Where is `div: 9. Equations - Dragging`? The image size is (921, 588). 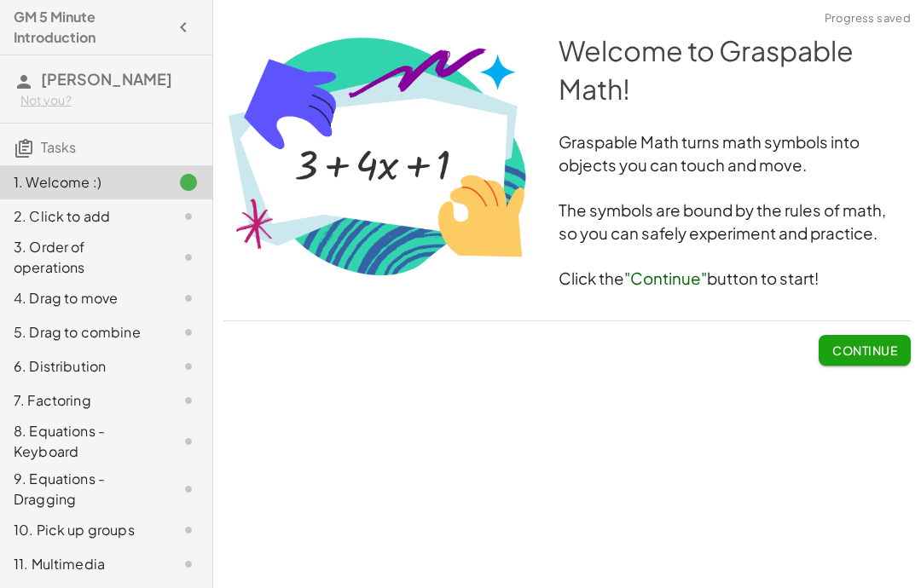 div: 9. Equations - Dragging is located at coordinates (82, 489).